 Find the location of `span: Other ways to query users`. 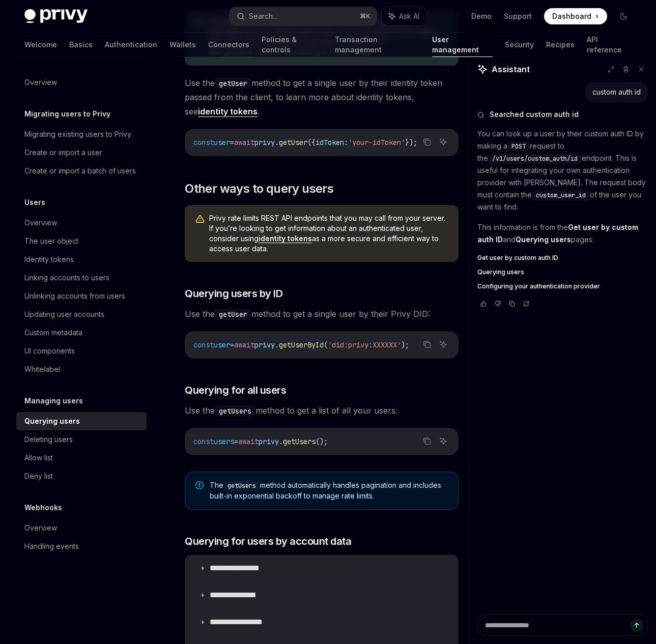

span: Other ways to query users is located at coordinates (259, 189).